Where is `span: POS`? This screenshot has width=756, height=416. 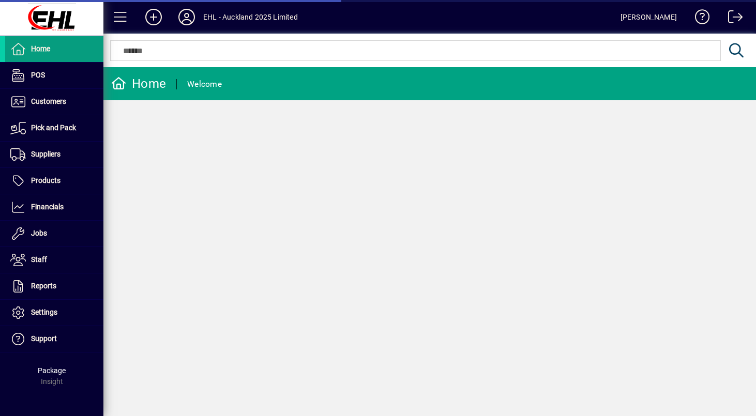
span: POS is located at coordinates (38, 75).